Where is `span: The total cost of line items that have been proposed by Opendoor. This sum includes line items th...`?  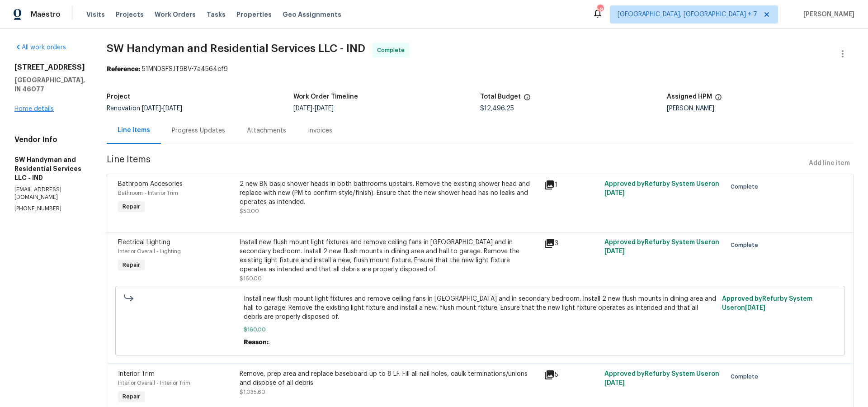 span: The total cost of line items that have been proposed by Opendoor. This sum includes line items th... is located at coordinates (527, 99).